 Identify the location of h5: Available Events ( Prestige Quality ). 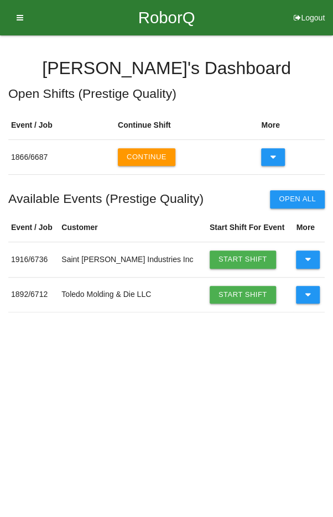
(106, 198).